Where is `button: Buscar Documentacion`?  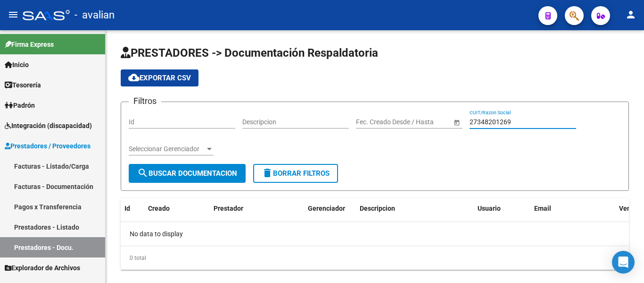
button: Buscar Documentacion is located at coordinates (187, 173).